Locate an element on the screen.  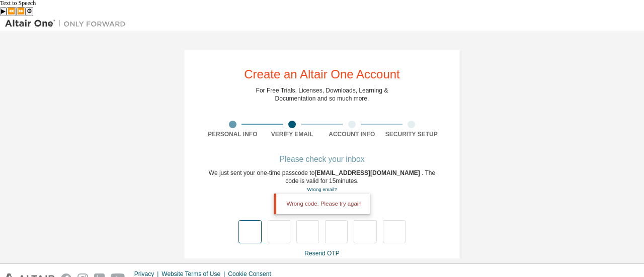
a: Go back to the registration form is located at coordinates (321, 189).